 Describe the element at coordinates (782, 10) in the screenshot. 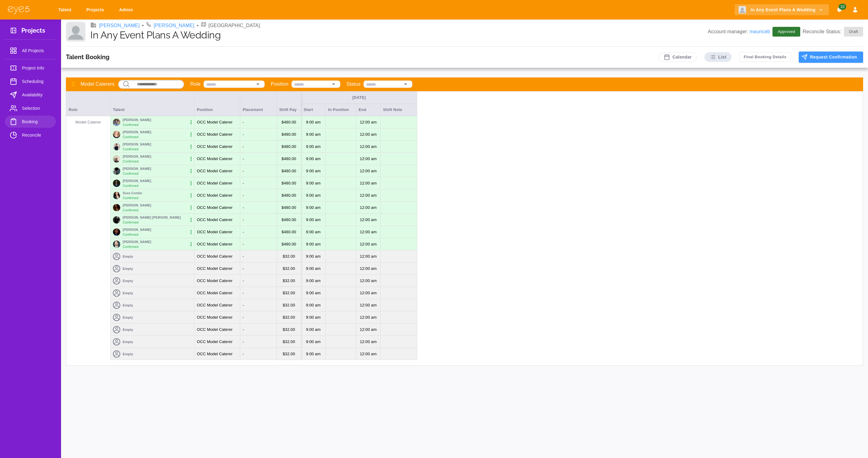

I see `button: In Any Event Plans A Wedding` at that location.